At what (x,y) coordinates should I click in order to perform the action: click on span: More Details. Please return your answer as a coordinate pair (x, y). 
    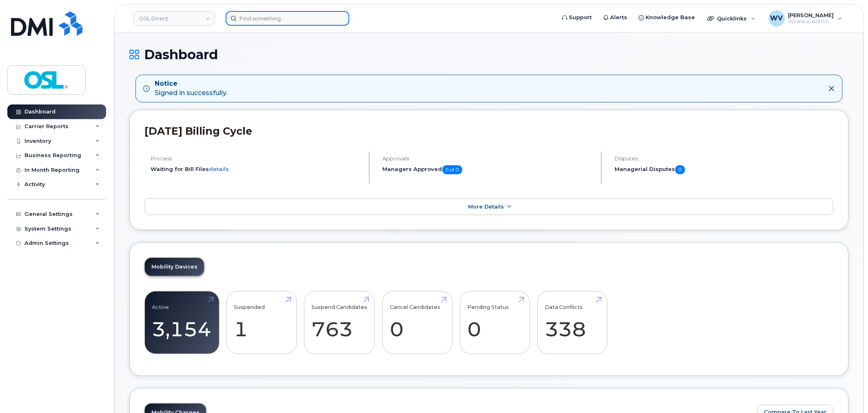
    Looking at the image, I should click on (487, 206).